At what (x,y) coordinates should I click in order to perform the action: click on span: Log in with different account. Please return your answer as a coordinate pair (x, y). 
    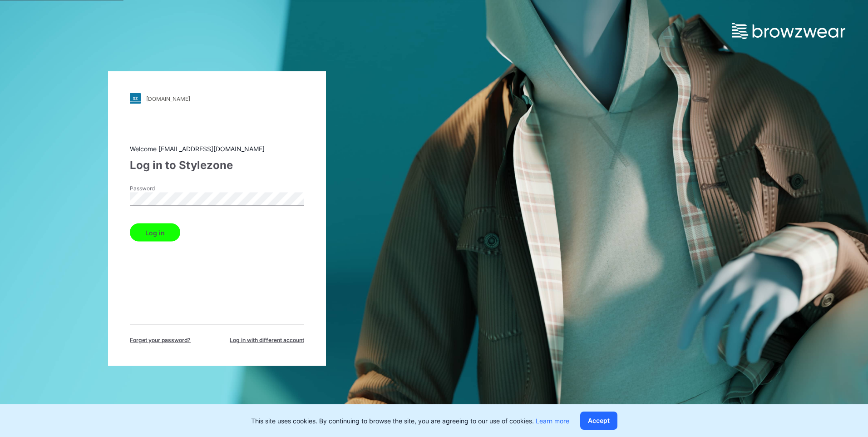
    Looking at the image, I should click on (267, 340).